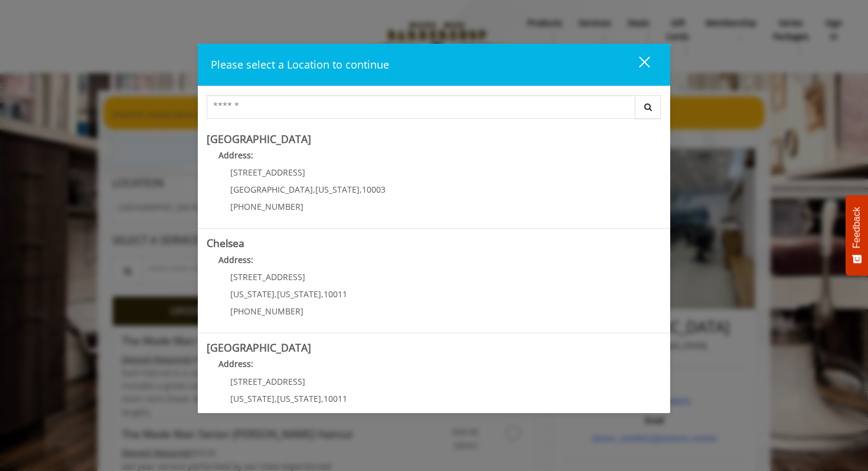  What do you see at coordinates (374, 189) in the screenshot?
I see `span: 10003` at bounding box center [374, 189].